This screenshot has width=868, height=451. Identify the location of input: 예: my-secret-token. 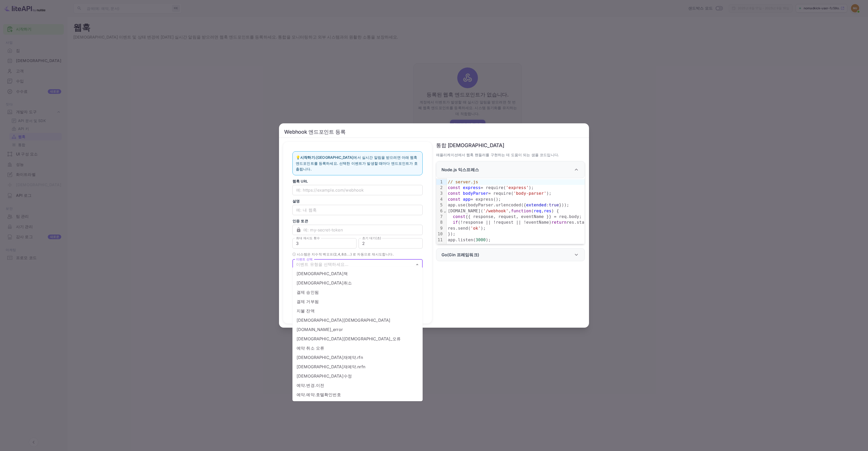
(363, 230).